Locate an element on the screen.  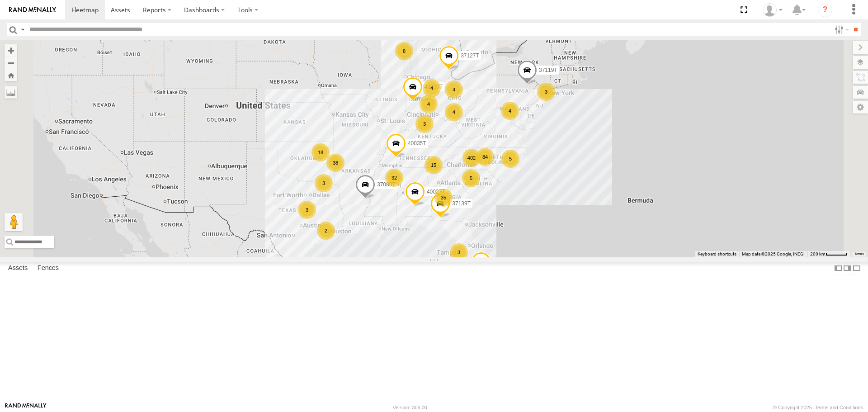
a: Visit our Website is located at coordinates (26, 408).